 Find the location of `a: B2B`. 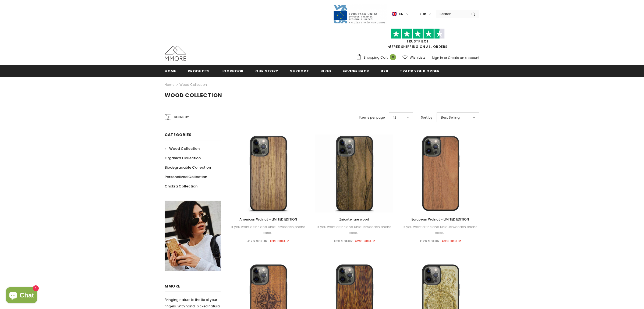

a: B2B is located at coordinates (384, 71).